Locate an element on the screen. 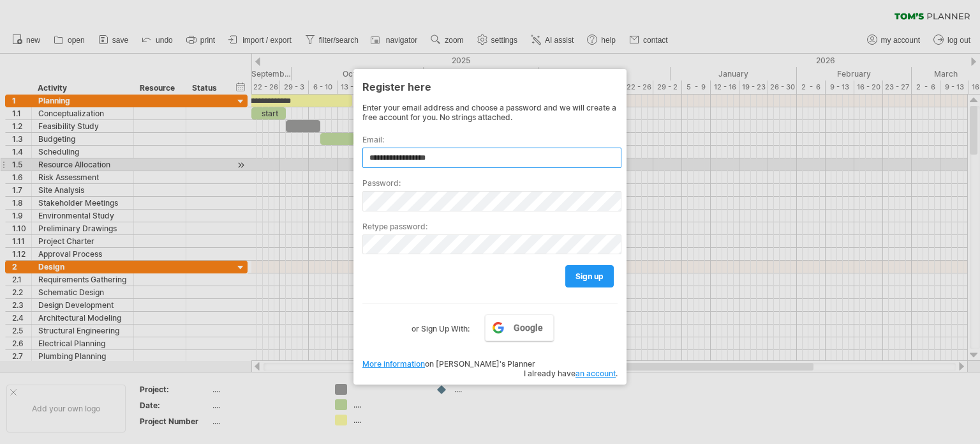 The width and height of the screenshot is (980, 444). div: Enter your email address and choose a password and we will create a free account for you. No stri... is located at coordinates (490, 112).